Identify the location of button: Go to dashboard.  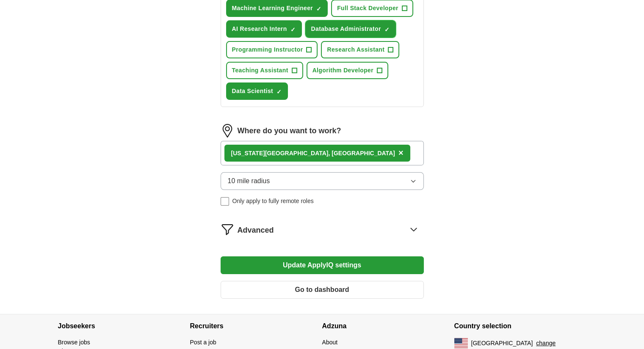
(322, 289).